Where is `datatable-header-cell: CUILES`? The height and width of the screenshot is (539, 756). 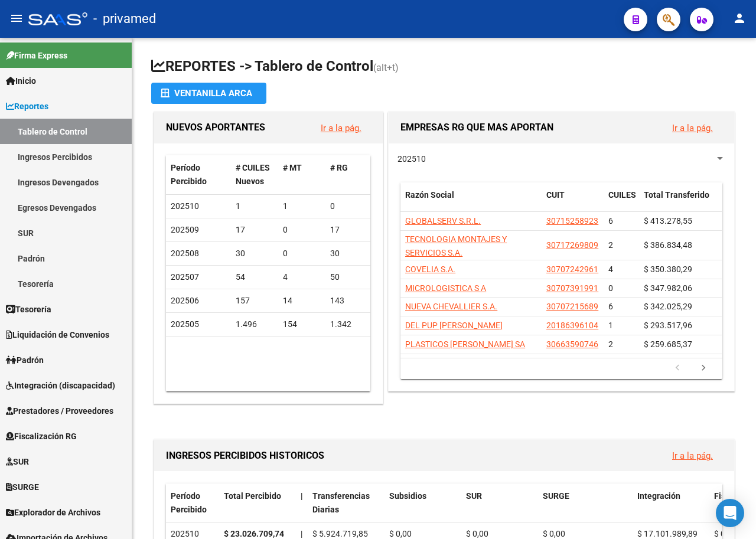
datatable-header-cell: CUILES is located at coordinates (621, 202).